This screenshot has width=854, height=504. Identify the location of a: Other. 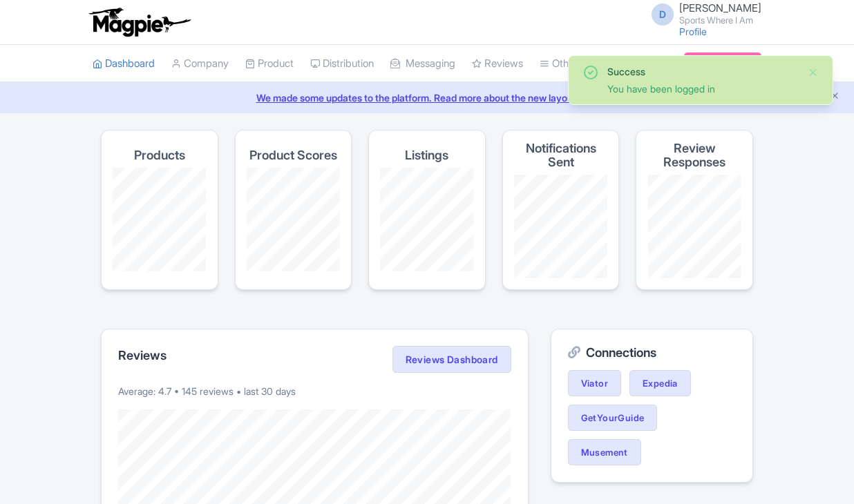
(558, 63).